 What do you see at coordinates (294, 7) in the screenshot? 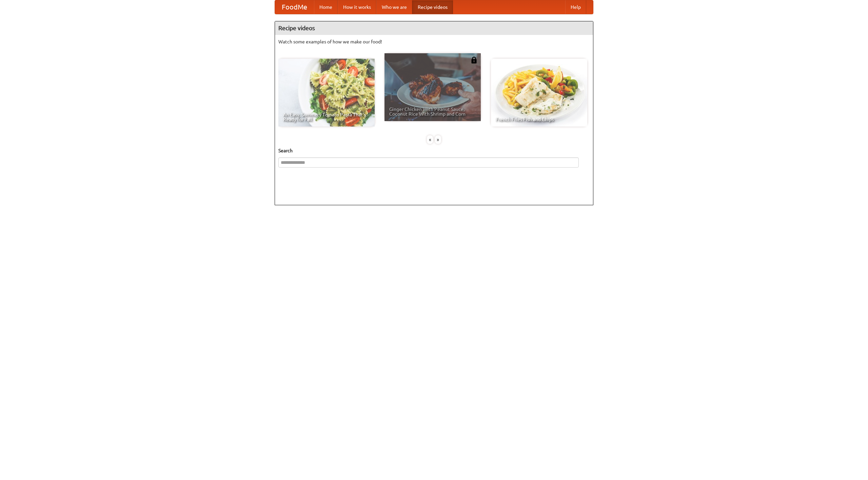
I see `a: FoodMe` at bounding box center [294, 7].